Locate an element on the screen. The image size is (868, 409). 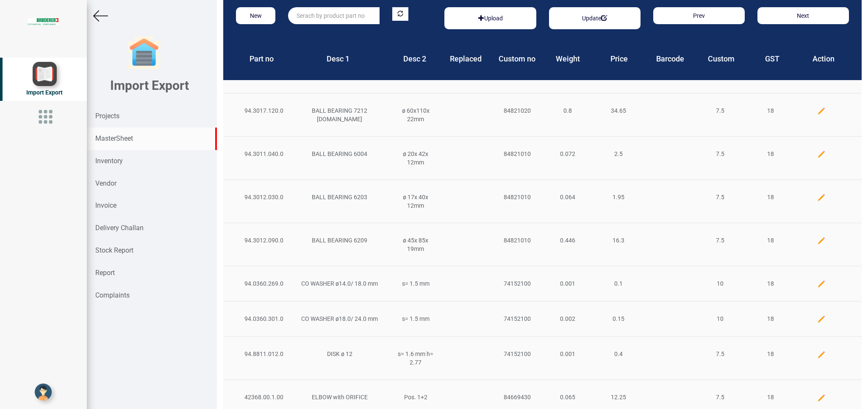
h4: GST is located at coordinates (772, 59).